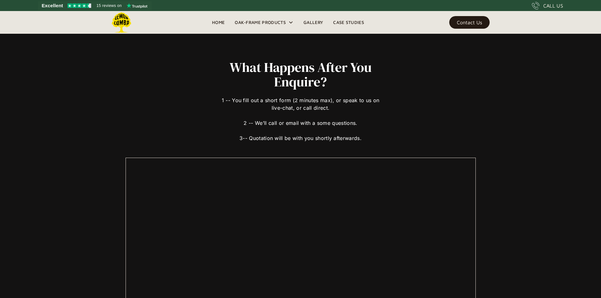  Describe the element at coordinates (95, 6) in the screenshot. I see `a: See Lemon Lumba reviews on Trustpilot` at that location.